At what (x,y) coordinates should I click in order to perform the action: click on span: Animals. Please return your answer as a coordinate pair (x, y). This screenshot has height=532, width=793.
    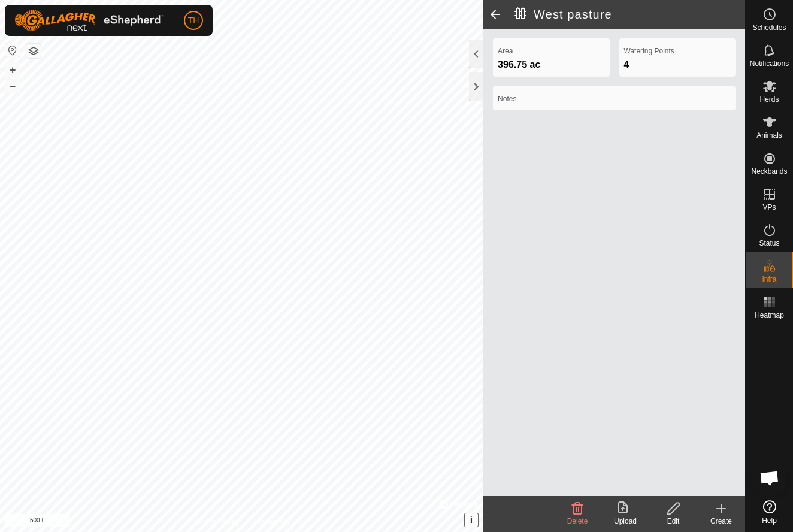
    Looking at the image, I should click on (769, 135).